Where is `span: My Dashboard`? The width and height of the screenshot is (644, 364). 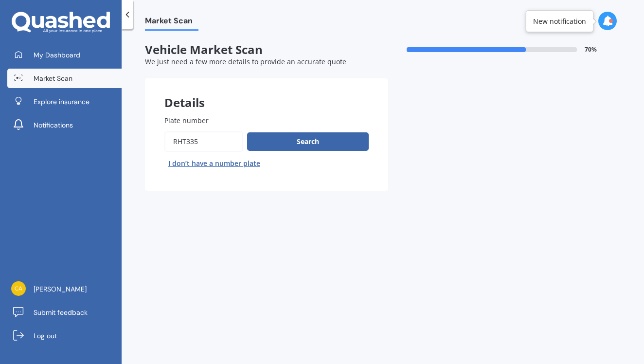 span: My Dashboard is located at coordinates (57, 55).